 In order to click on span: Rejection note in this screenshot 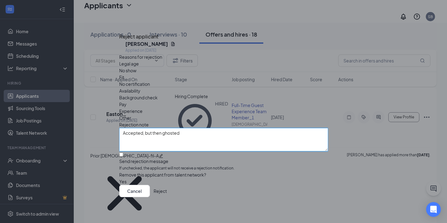, I will do `click(134, 124)`.